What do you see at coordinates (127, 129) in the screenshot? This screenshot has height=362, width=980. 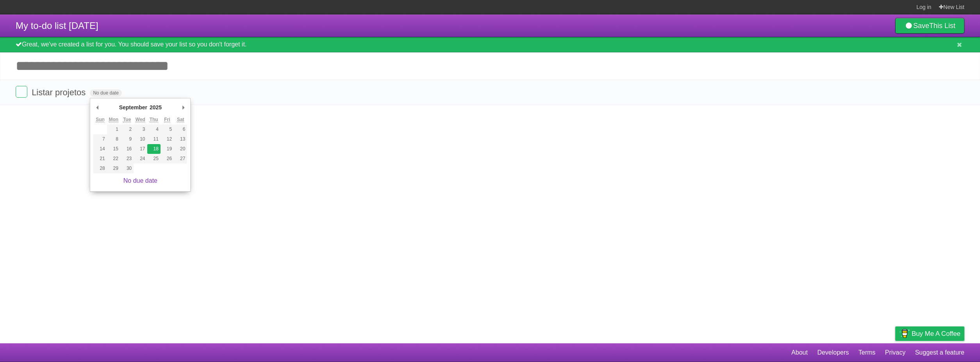 I see `button: 2` at bounding box center [127, 129].